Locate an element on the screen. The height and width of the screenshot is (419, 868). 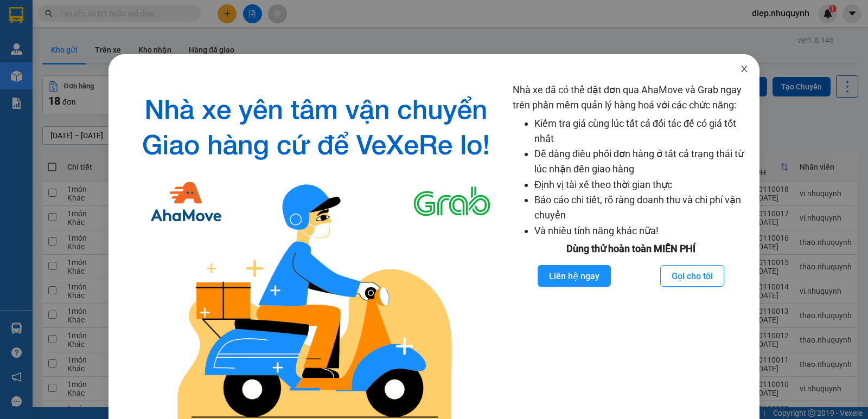
li: Định vị tài xế theo thời gian thực is located at coordinates (641, 185).